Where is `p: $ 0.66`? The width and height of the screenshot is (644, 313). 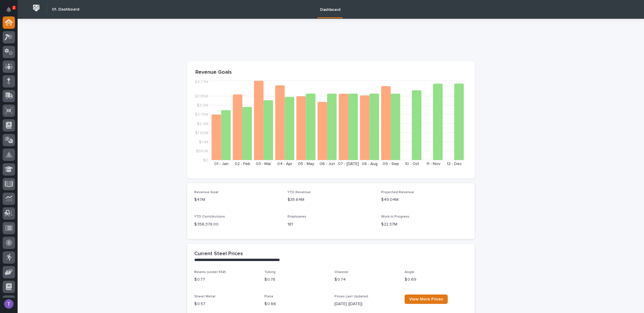 p: $ 0.66 is located at coordinates (296, 304).